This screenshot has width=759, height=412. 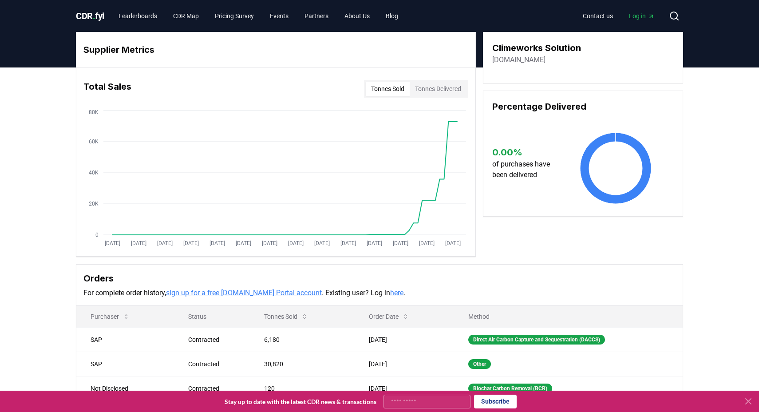 What do you see at coordinates (392, 16) in the screenshot?
I see `a: Blog` at bounding box center [392, 16].